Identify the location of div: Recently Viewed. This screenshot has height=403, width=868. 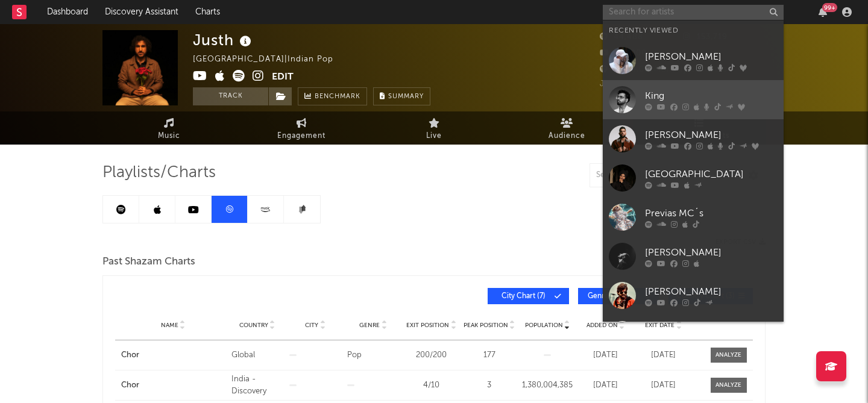
(693, 30).